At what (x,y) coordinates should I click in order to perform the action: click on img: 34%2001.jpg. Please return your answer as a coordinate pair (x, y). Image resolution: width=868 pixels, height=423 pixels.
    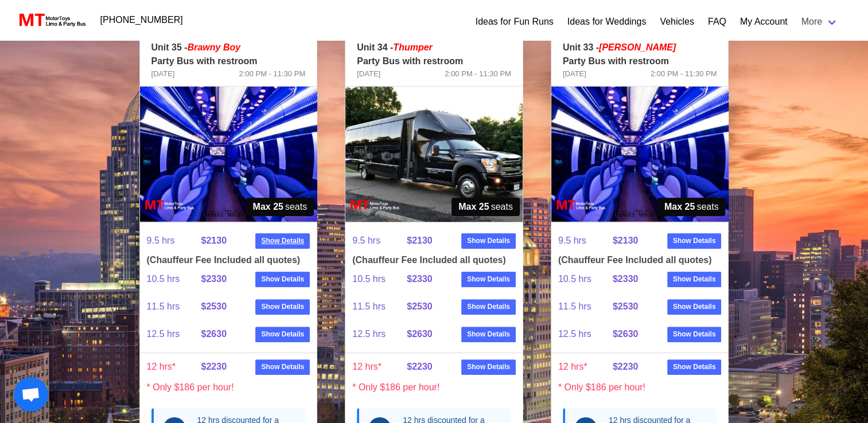
    Looking at the image, I should click on (433, 154).